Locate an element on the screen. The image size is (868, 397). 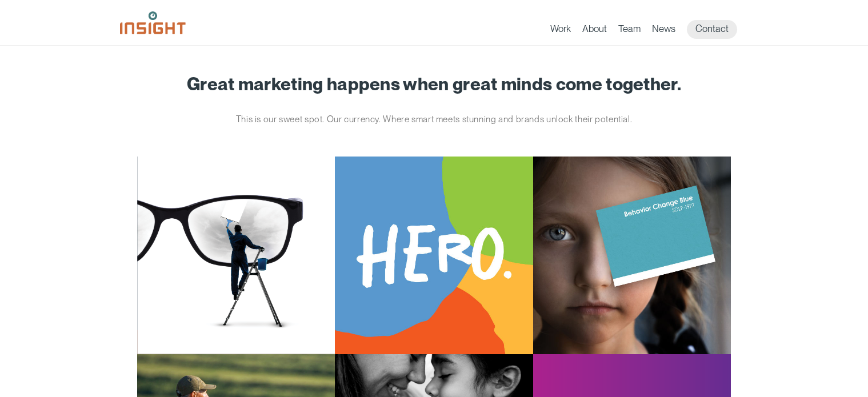
a: News is located at coordinates (663, 31).